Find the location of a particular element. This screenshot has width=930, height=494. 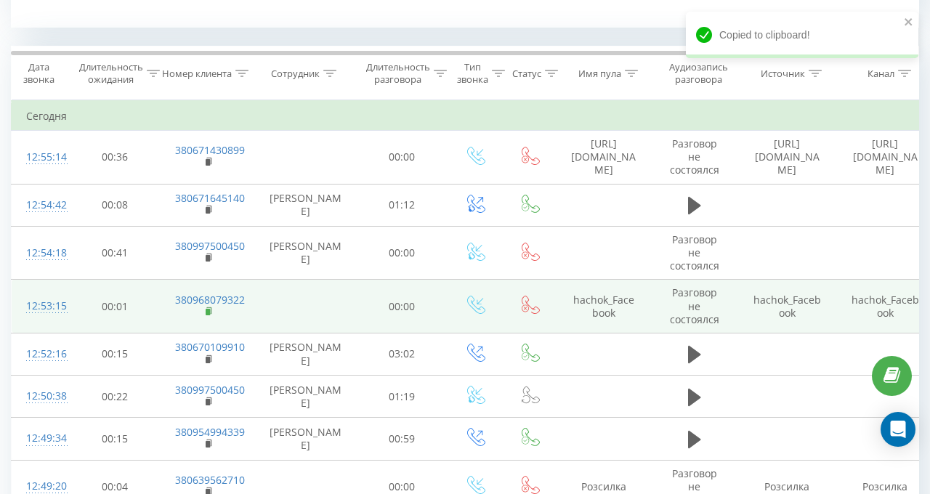

div: Длительность ожидания is located at coordinates (111, 73).